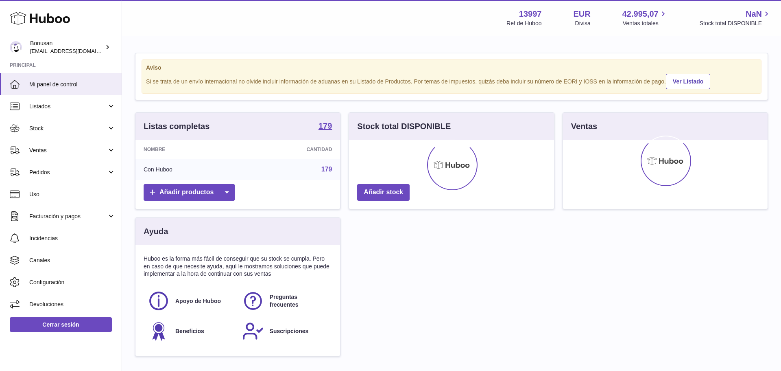  What do you see at coordinates (582, 14) in the screenshot?
I see `strong: EUR` at bounding box center [582, 14].